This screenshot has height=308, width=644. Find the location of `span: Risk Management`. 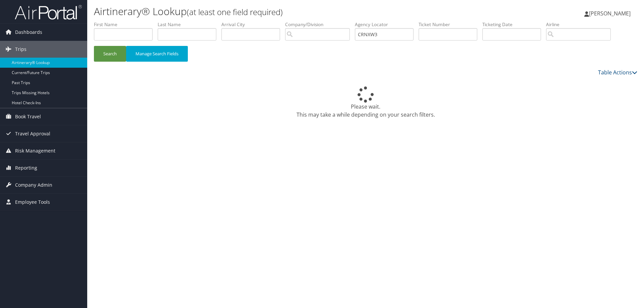

span: Risk Management is located at coordinates (35, 151).